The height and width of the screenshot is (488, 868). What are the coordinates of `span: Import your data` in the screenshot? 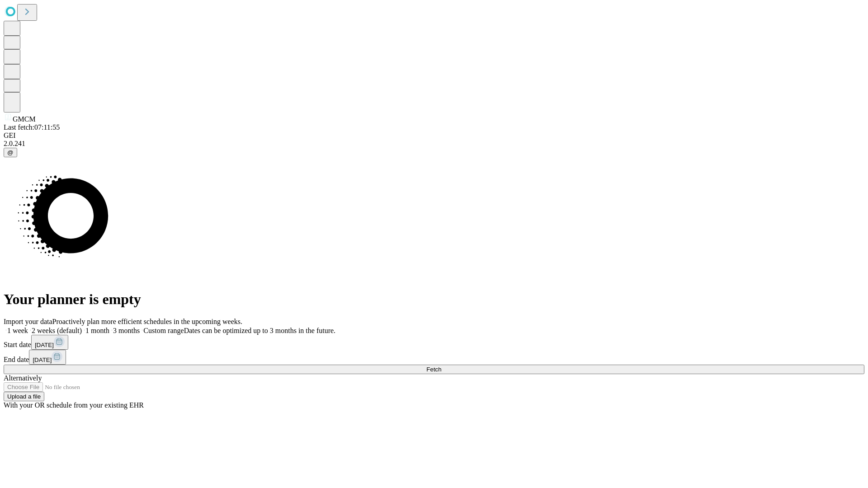 It's located at (28, 321).